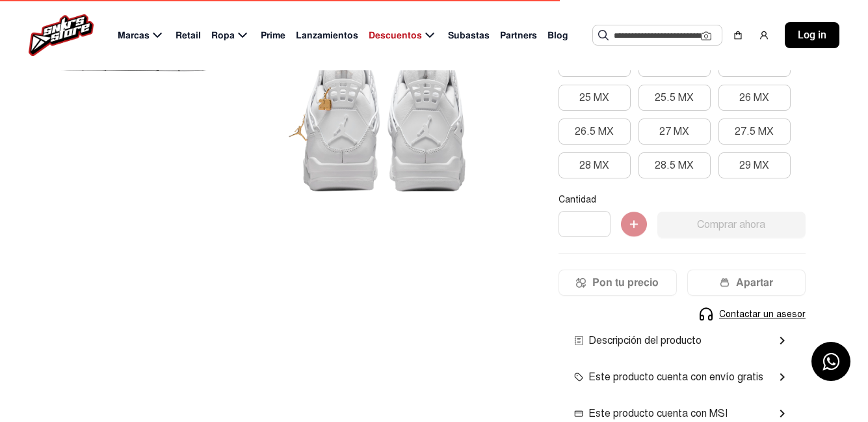  What do you see at coordinates (725, 283) in the screenshot?
I see `img: wallet-05.png` at bounding box center [725, 283].